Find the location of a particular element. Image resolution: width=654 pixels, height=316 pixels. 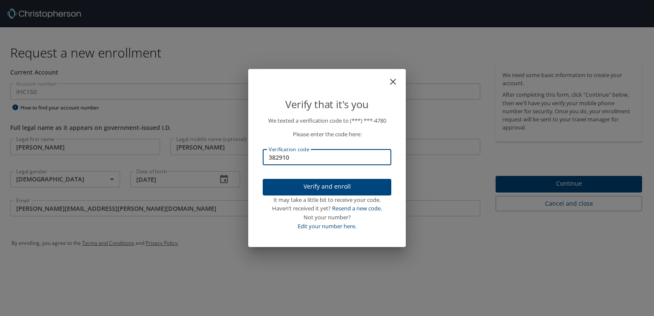

button: close is located at coordinates (397, 78).